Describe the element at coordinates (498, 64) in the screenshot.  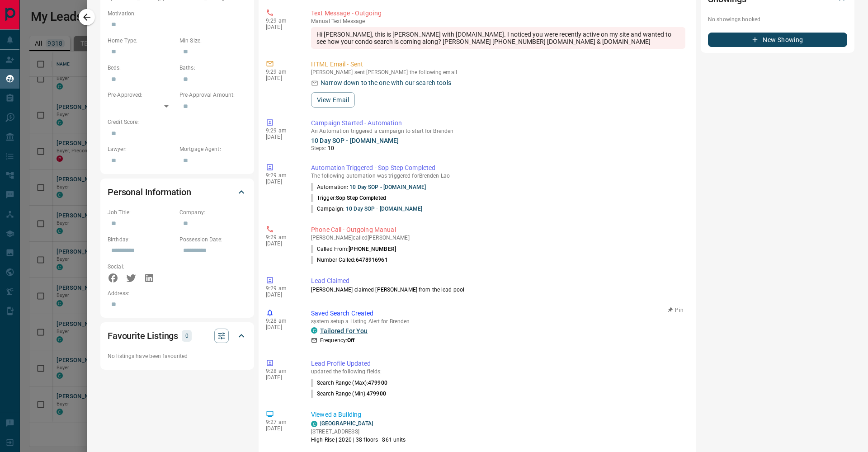
I see `p: HTML Email - Sent` at that location.